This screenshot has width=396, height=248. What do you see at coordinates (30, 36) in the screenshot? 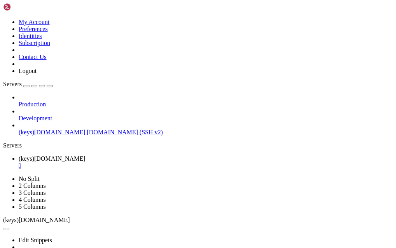
I see `a: Identities` at bounding box center [30, 36].